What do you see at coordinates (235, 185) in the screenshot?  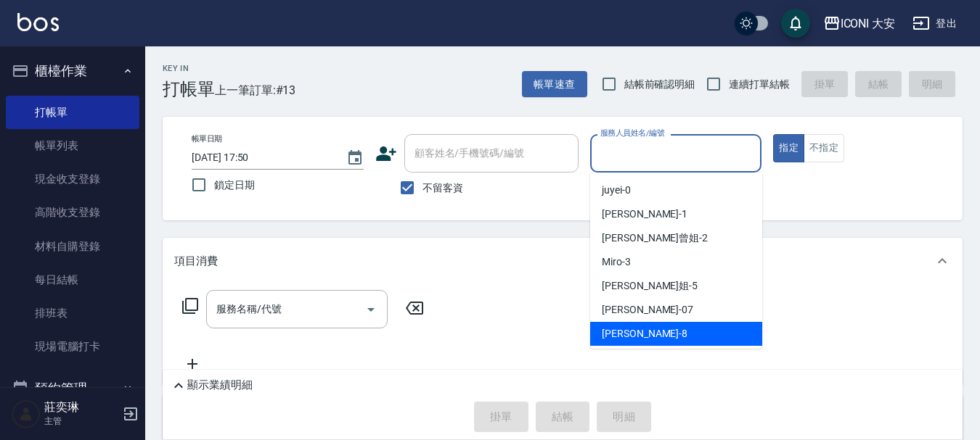 I see `span: 鎖定日期` at bounding box center [235, 185].